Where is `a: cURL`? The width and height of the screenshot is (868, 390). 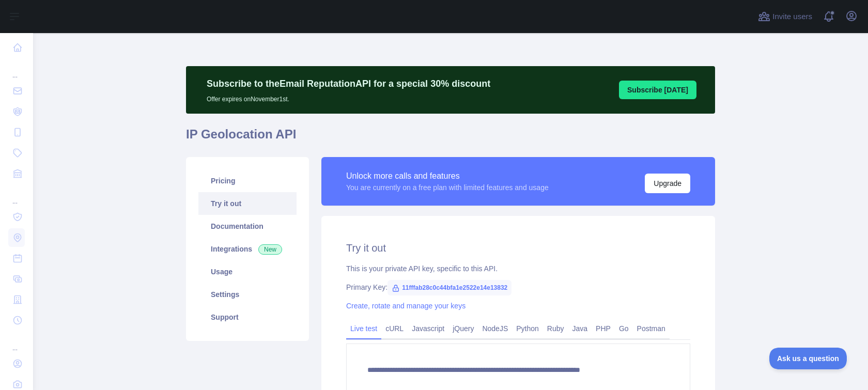 a: cURL is located at coordinates (394, 329).